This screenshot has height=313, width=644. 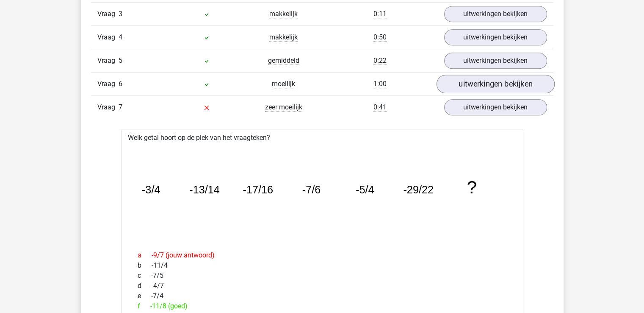 What do you see at coordinates (322, 276) in the screenshot?
I see `div: -7/5` at bounding box center [322, 276].